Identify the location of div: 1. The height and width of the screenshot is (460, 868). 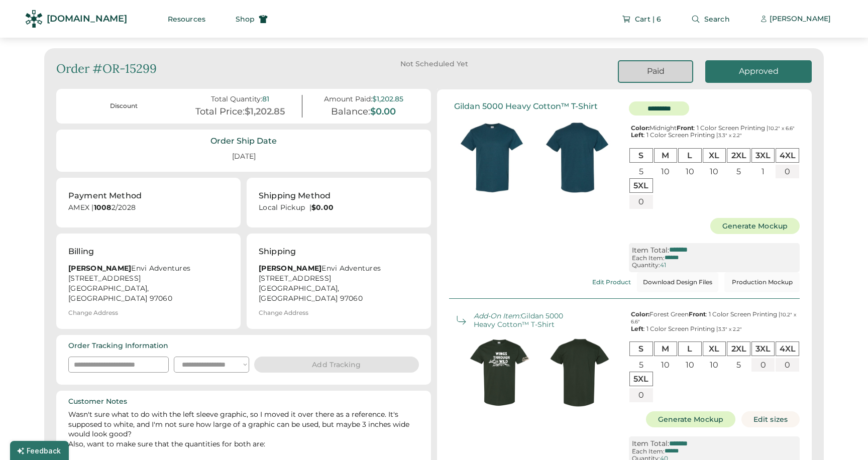
(763, 172).